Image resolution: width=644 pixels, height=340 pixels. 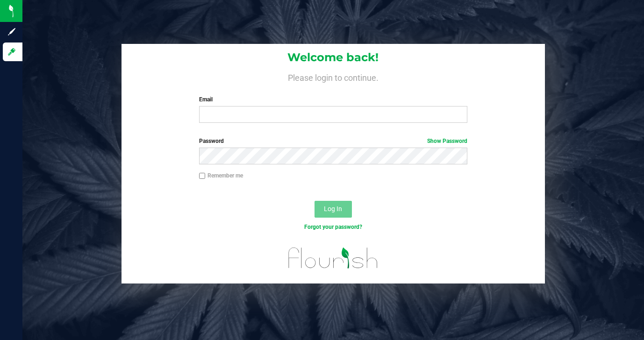 I want to click on h4: Please login to continue., so click(x=334, y=77).